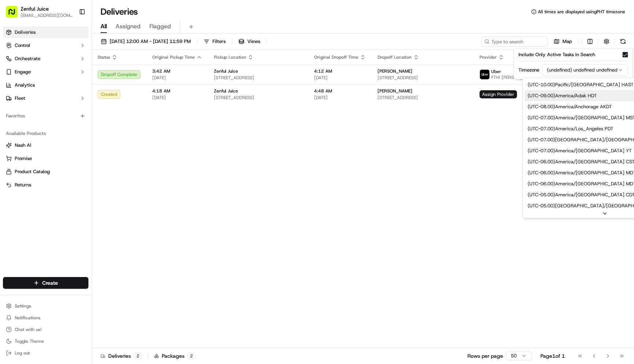  Describe the element at coordinates (32, 110) in the screenshot. I see `a: 📗Knowledge Base` at that location.